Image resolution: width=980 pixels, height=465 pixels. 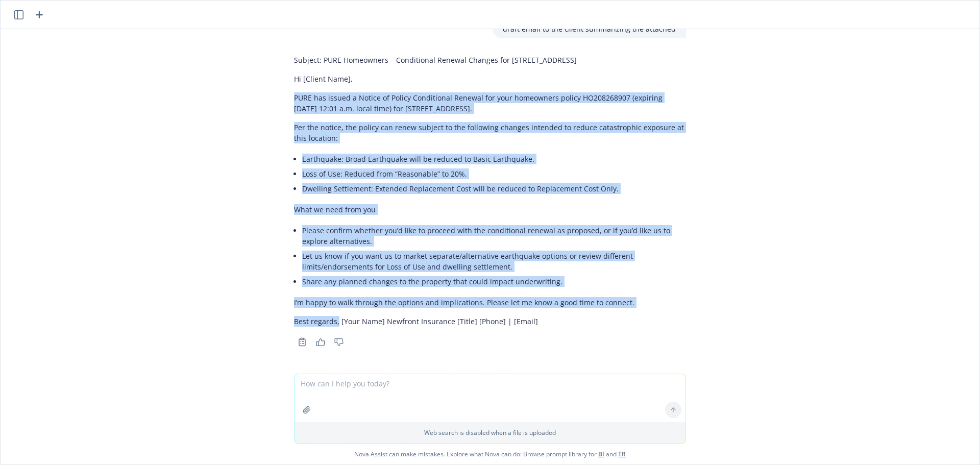 What do you see at coordinates (494, 188) in the screenshot?
I see `li: Dwelling Settlement: Extended Replacement Cost will be reduced to Replacement Cost Only.` at bounding box center [494, 188].